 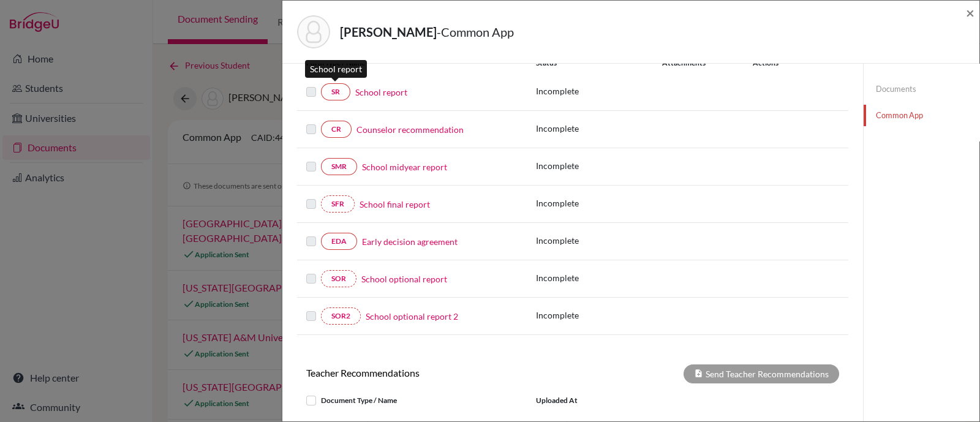 I want to click on a: School report, so click(x=381, y=92).